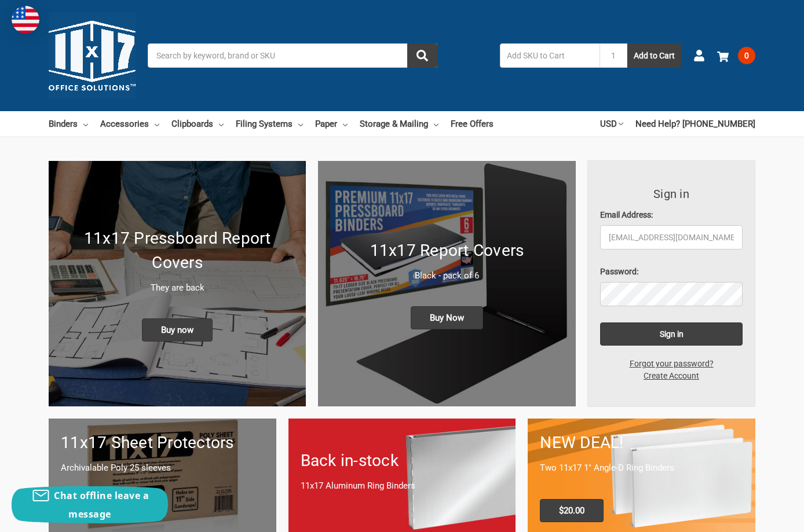  Describe the element at coordinates (402, 486) in the screenshot. I see `p: 11x17 Aluminum Ring Binders` at that location.